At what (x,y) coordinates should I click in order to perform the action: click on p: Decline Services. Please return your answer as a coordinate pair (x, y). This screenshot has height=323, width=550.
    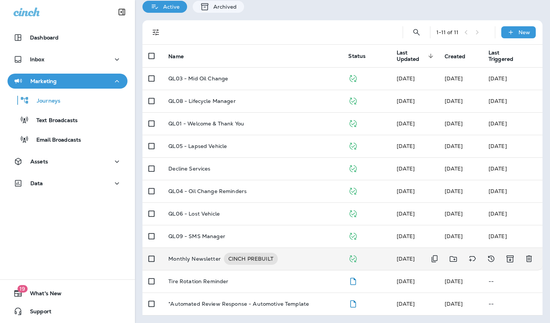
    Looking at the image, I should click on (189, 168).